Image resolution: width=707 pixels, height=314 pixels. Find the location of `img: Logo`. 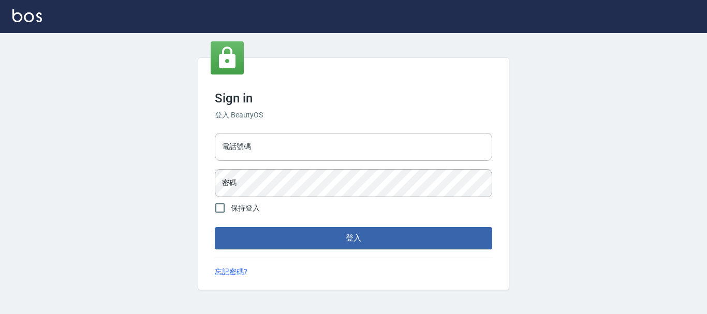

img: Logo is located at coordinates (27, 16).